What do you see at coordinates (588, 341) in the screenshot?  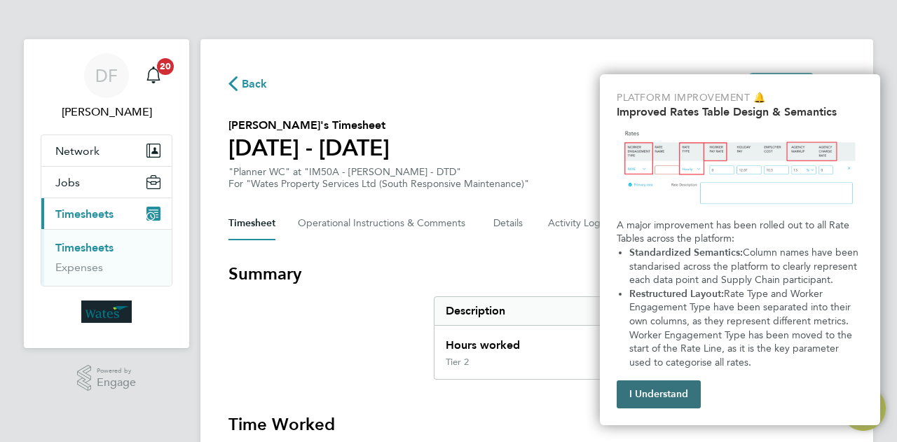 I see `div: Hours worked` at bounding box center [588, 341].